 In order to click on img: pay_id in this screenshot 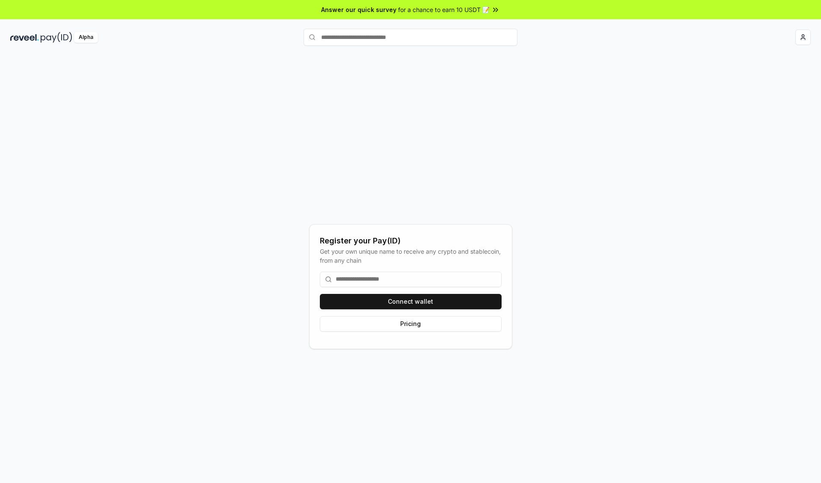, I will do `click(56, 37)`.